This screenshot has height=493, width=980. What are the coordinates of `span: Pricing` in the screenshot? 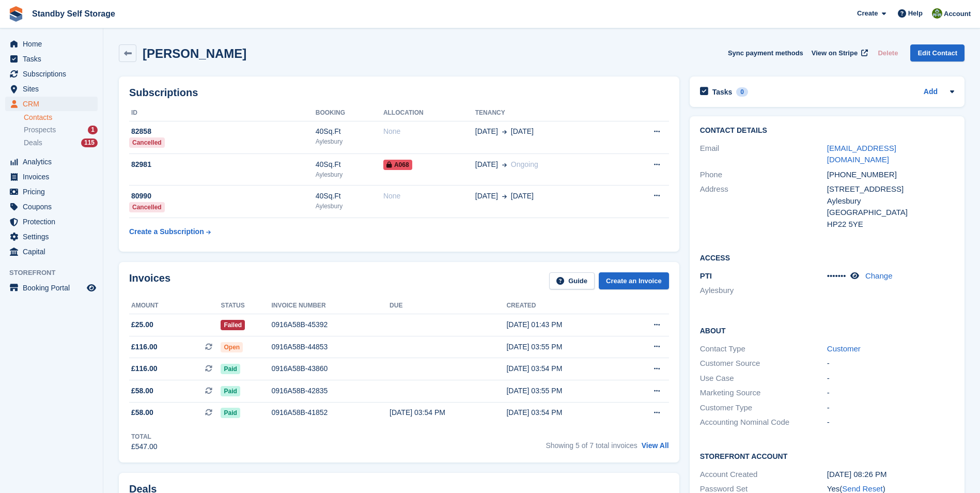 It's located at (54, 192).